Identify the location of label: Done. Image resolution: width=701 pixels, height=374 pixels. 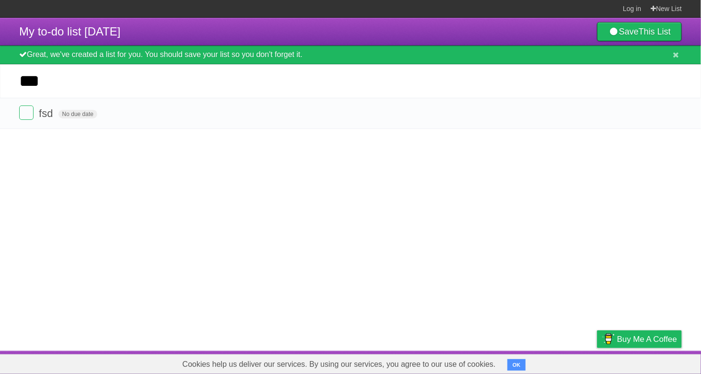
(26, 113).